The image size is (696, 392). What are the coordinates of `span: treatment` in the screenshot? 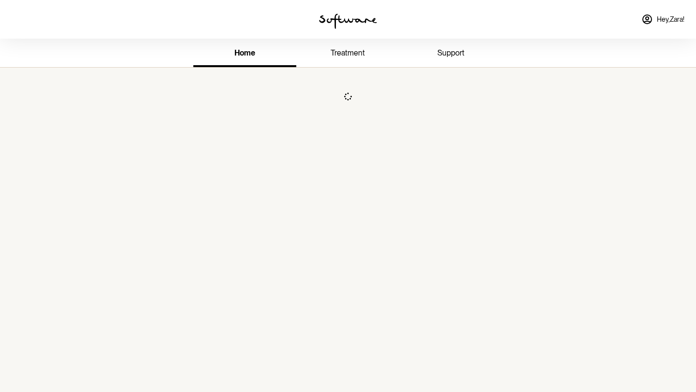 It's located at (347, 53).